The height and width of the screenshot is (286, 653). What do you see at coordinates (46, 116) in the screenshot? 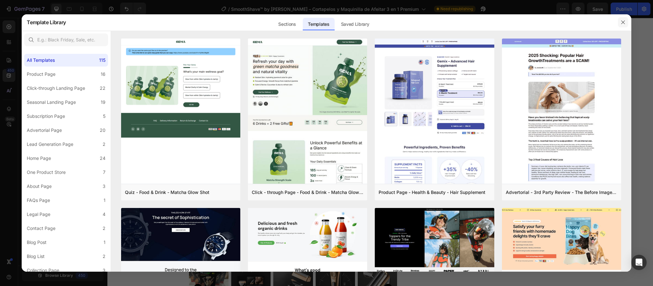
I see `div: Subscription Page` at bounding box center [46, 116].